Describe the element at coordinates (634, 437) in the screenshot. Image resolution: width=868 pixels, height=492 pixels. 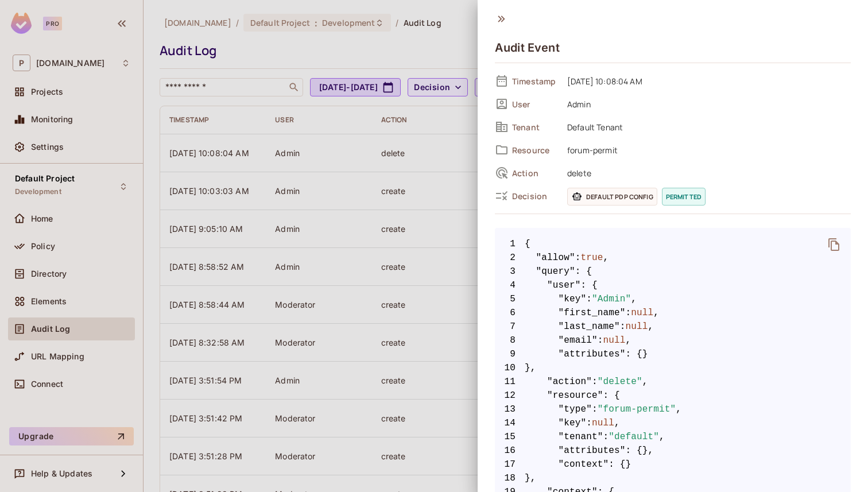
I see `span: "default"` at that location.